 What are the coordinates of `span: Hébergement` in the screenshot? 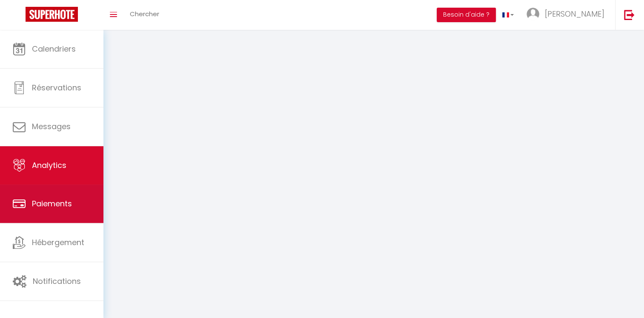 It's located at (58, 242).